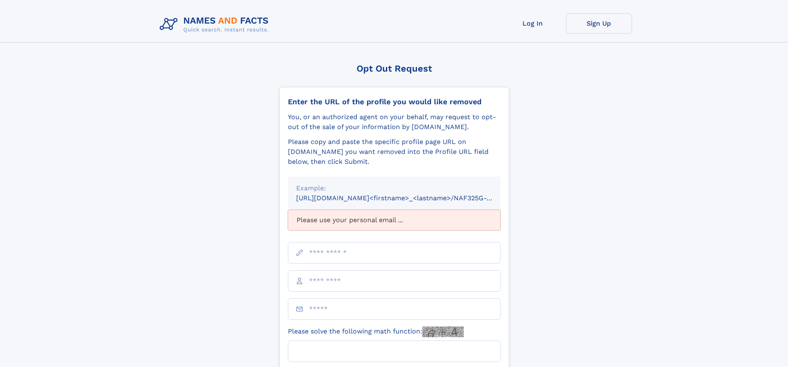 This screenshot has height=367, width=788. What do you see at coordinates (394, 102) in the screenshot?
I see `div: Enter the URL of the profile you would like removed` at bounding box center [394, 102].